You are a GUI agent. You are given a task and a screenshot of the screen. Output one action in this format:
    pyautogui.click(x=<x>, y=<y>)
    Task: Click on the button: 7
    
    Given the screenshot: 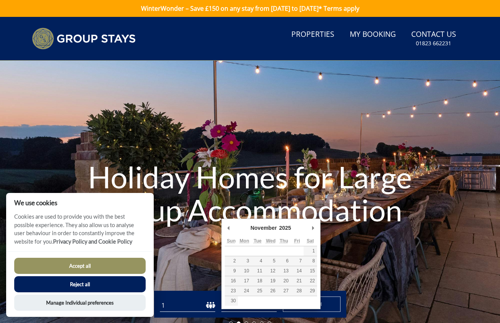 What is the action you would take?
    pyautogui.click(x=297, y=261)
    